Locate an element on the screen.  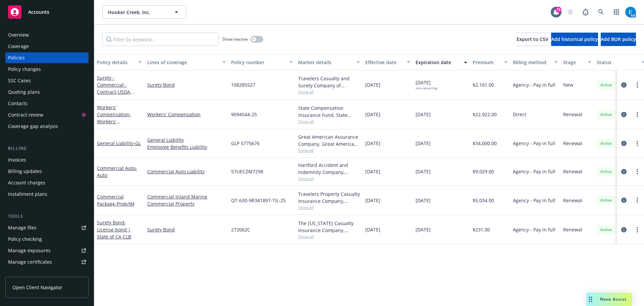
span: Hooker Creek, Inc. is located at coordinates (137, 12).